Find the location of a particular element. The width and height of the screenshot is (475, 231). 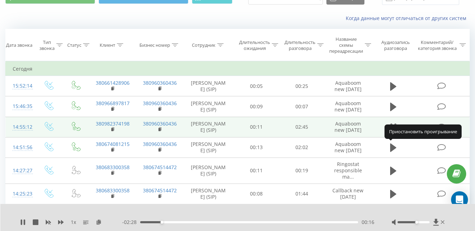

td: 00:07 is located at coordinates (302, 107).